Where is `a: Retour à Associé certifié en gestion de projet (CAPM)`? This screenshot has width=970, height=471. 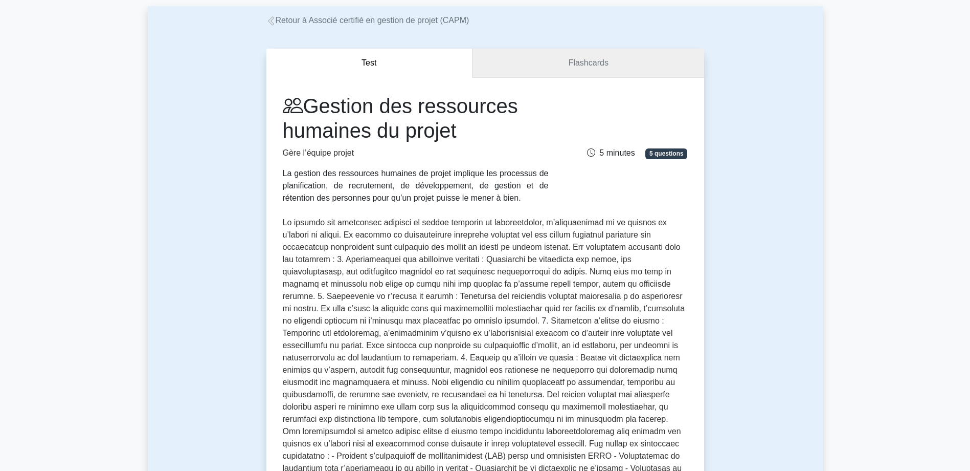
a: Retour à Associé certifié en gestion de projet (CAPM) is located at coordinates (368, 20).